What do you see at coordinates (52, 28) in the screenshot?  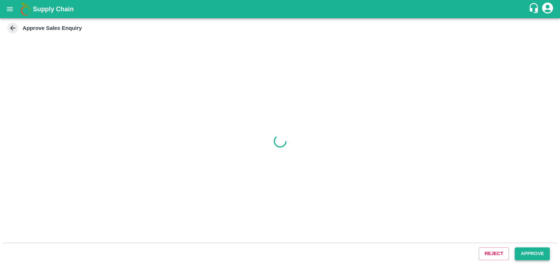 I see `strong: Approve Sales Enquiry` at bounding box center [52, 28].